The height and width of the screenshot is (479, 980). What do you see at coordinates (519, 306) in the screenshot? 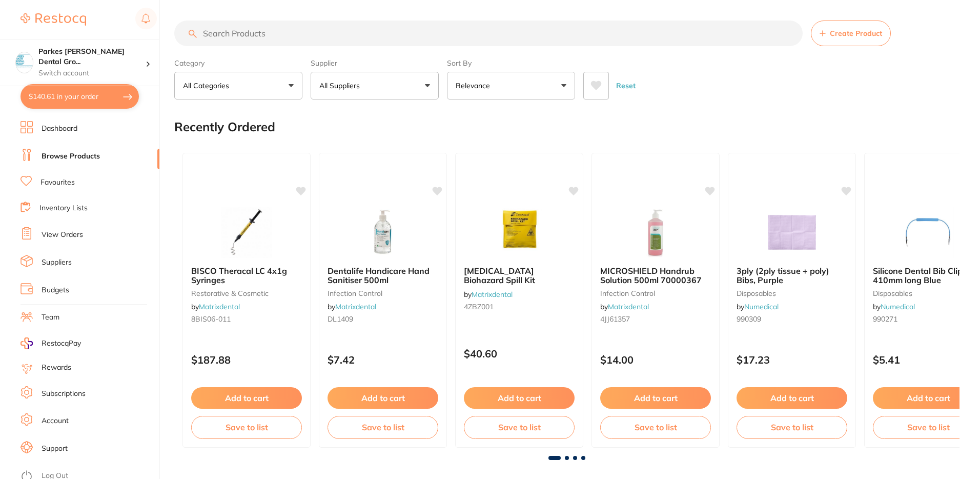
I see `small: 4ZBZ001` at bounding box center [519, 306].